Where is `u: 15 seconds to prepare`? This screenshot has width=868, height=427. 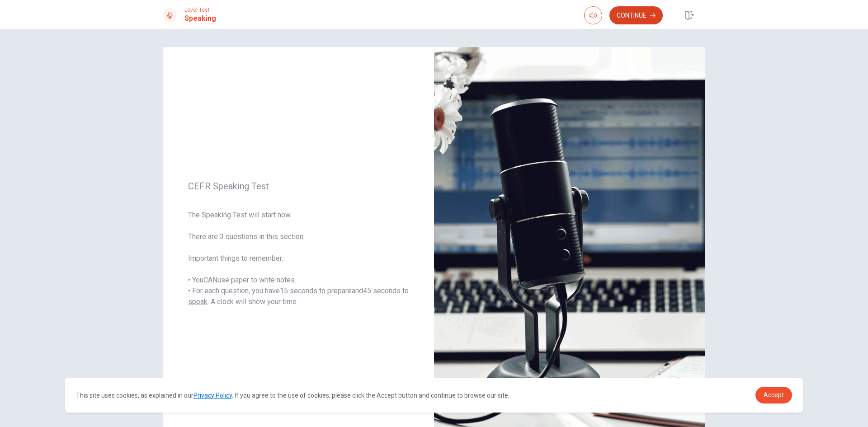 u: 15 seconds to prepare is located at coordinates (315, 291).